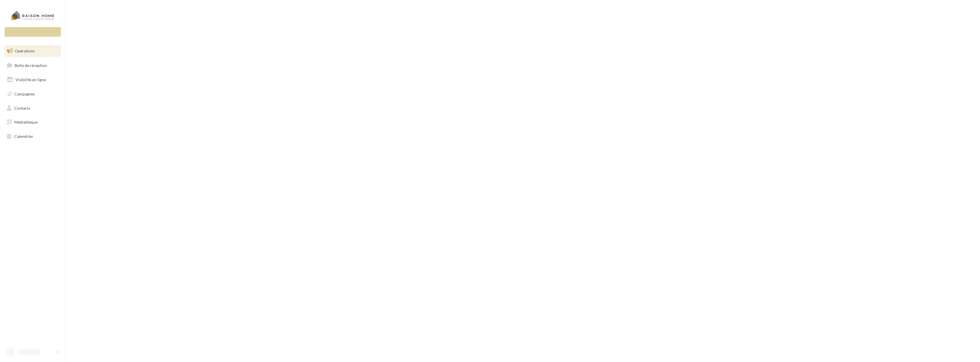  What do you see at coordinates (26, 121) in the screenshot?
I see `span: Médiathèque` at bounding box center [26, 121].